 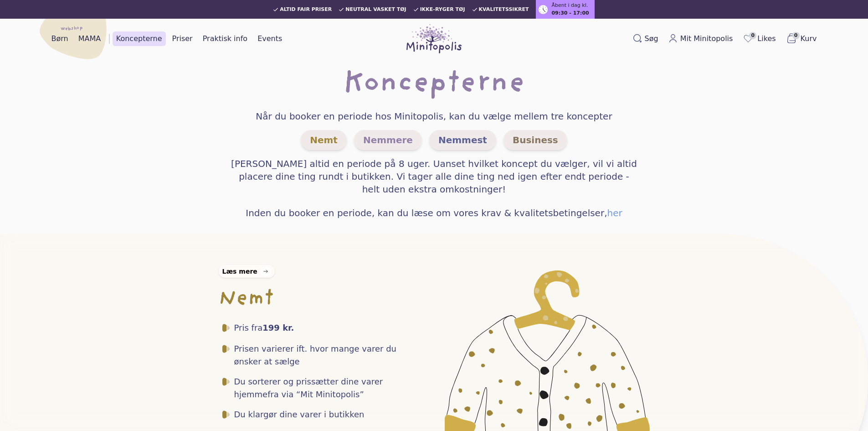 I want to click on img: Minitopolis logo, so click(x=434, y=39).